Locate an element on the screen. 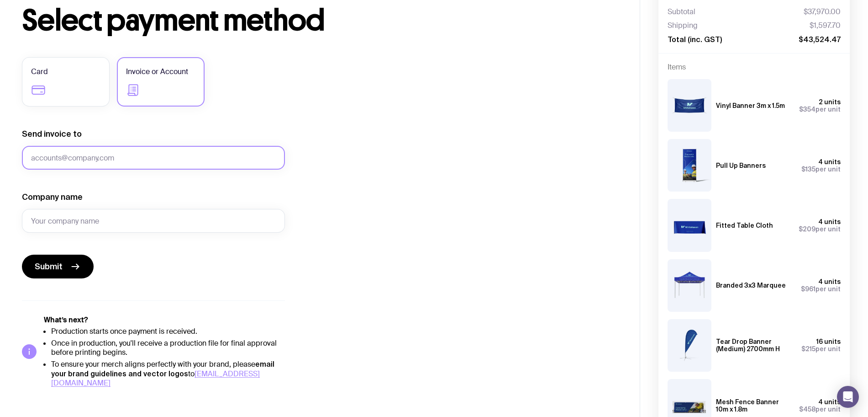 This screenshot has width=868, height=417. span: $354 is located at coordinates (807, 109).